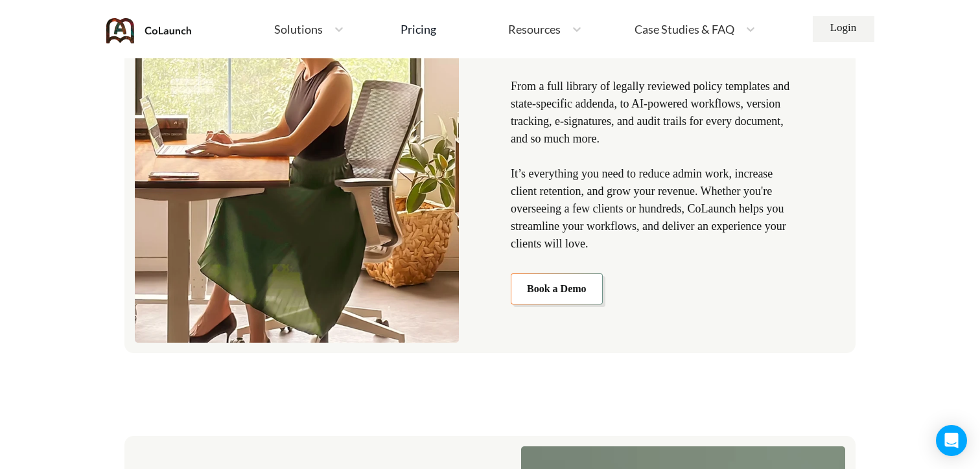  Describe the element at coordinates (298, 29) in the screenshot. I see `span: Solutions` at that location.